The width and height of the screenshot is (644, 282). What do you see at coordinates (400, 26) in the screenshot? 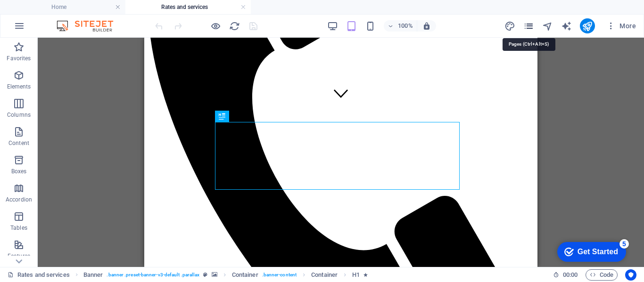
I see `button: 100%` at bounding box center [400, 26].